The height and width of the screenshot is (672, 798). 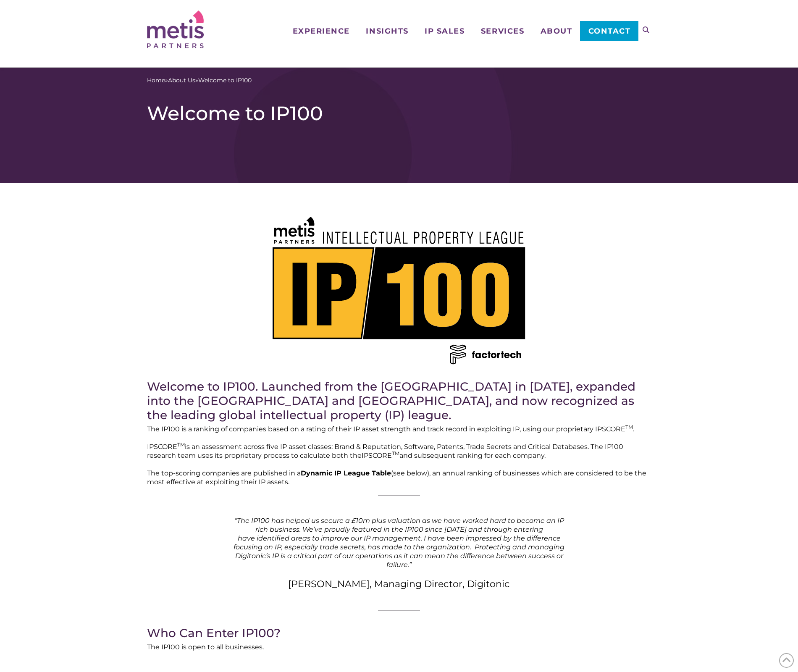 I want to click on span: Services, so click(x=503, y=31).